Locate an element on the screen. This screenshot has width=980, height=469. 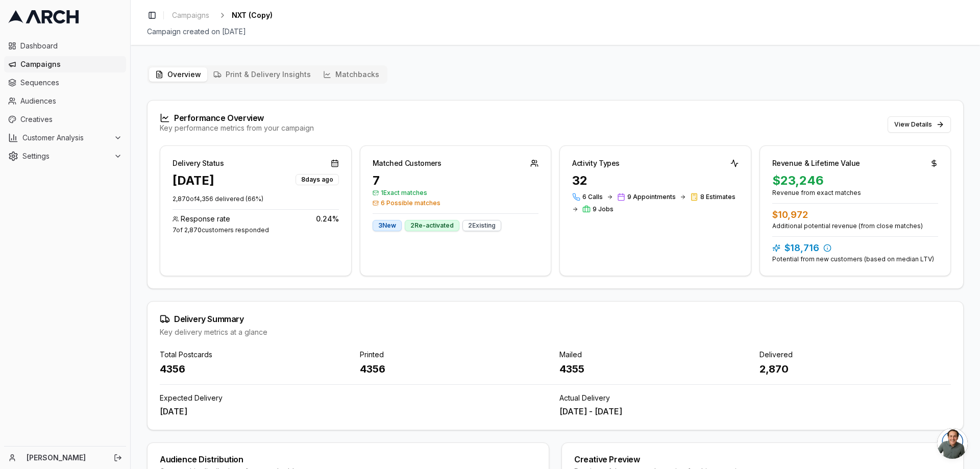
a: Dashboard is located at coordinates (65, 46).